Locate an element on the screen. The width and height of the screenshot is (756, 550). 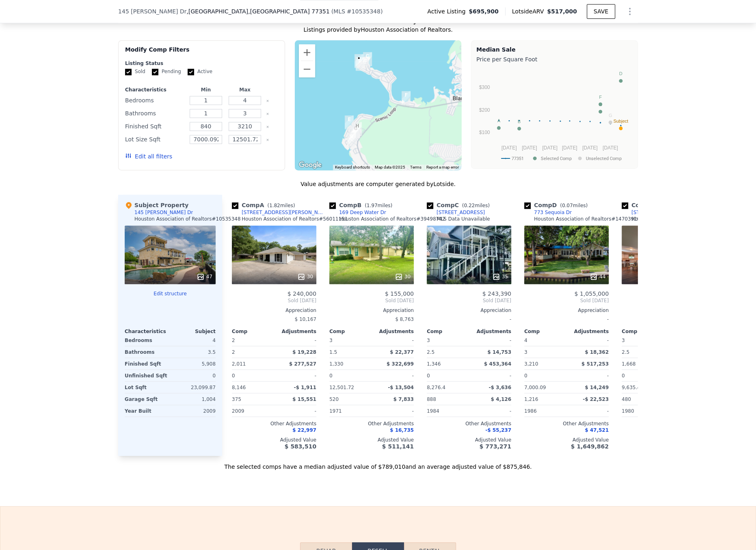
img: Google is located at coordinates (310, 165).